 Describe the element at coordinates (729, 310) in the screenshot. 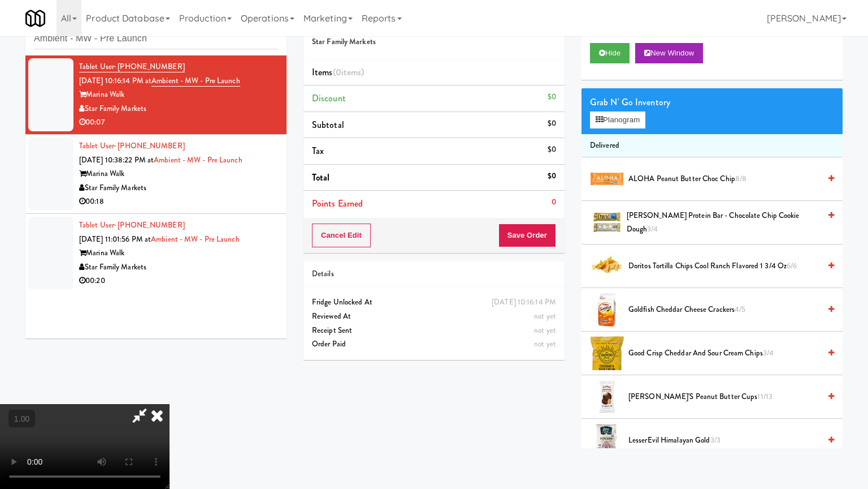

I see `div: Goldfish Cheddar Cheese Crackers4/5` at that location.